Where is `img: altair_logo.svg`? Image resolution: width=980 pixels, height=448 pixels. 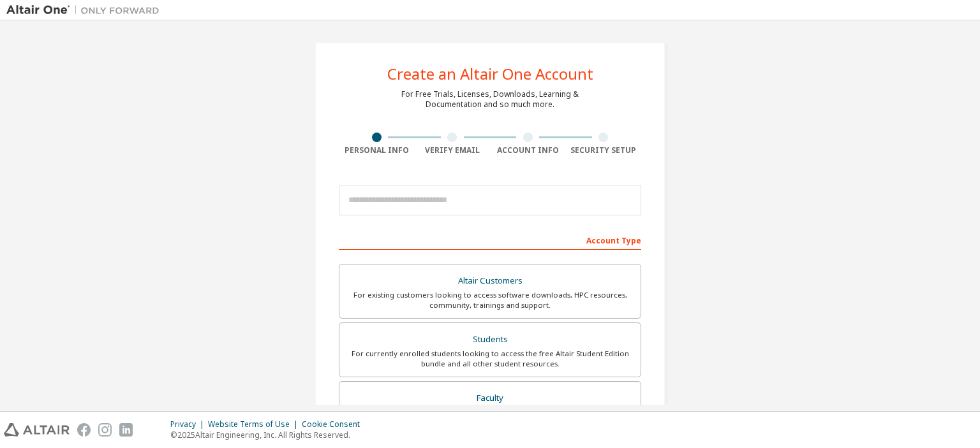 img: altair_logo.svg is located at coordinates (37, 430).